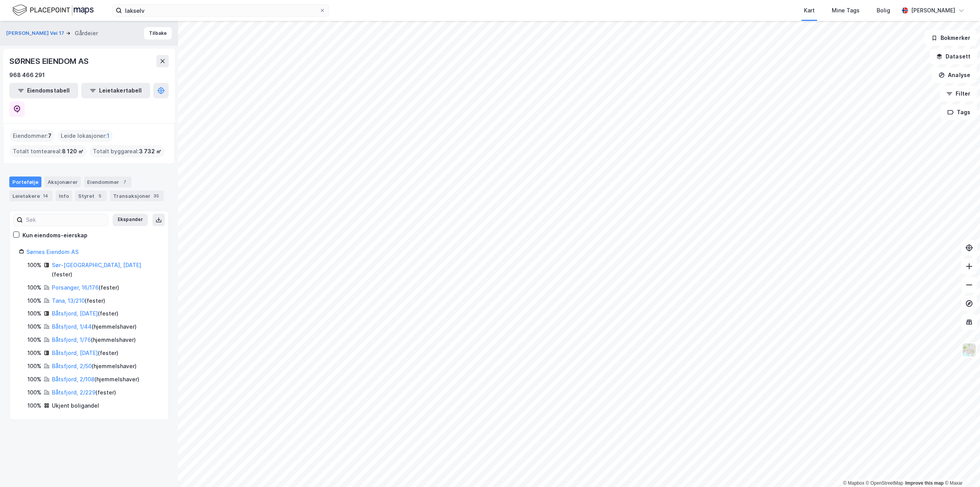 The image size is (980, 487). What do you see at coordinates (958, 112) in the screenshot?
I see `button: Tags` at bounding box center [958, 112].